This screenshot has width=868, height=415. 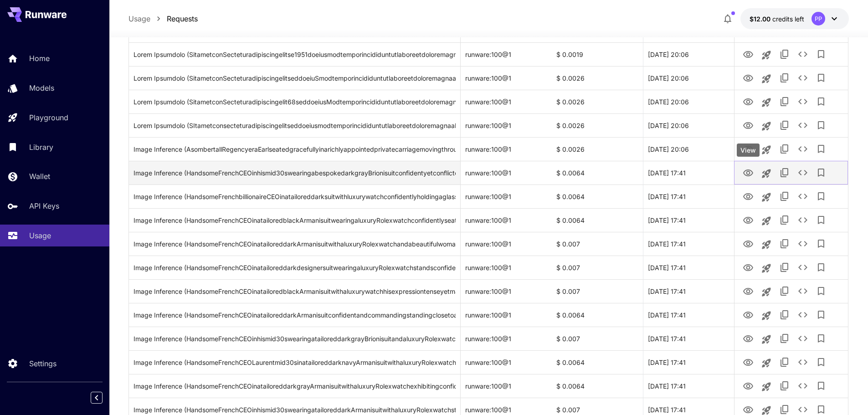 What do you see at coordinates (43, 364) in the screenshot?
I see `p: Settings` at bounding box center [43, 364].